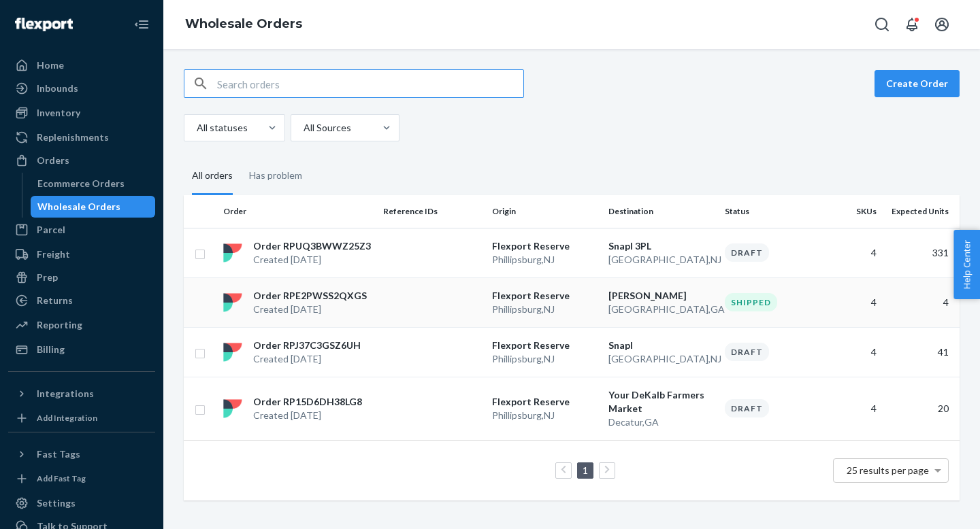 The width and height of the screenshot is (980, 529). Describe the element at coordinates (81, 184) in the screenshot. I see `div: Ecommerce Orders` at that location.